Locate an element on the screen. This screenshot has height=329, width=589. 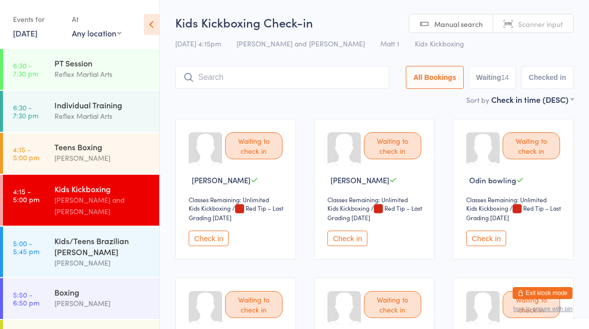
div: Individual Training is located at coordinates (102, 105).